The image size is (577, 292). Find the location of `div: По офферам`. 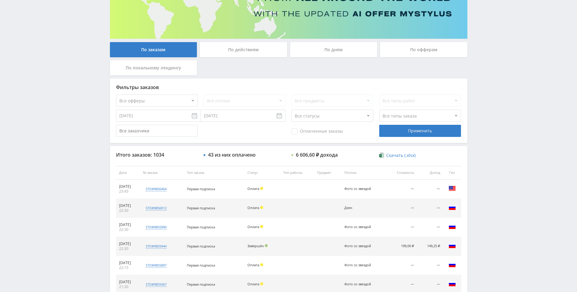

div: По офферам is located at coordinates (424, 50).